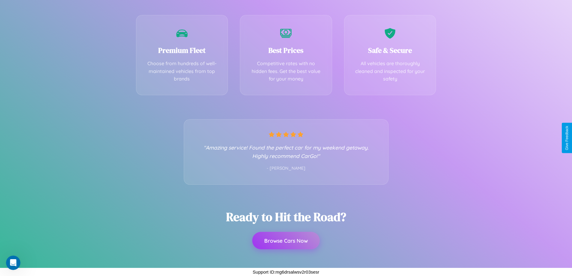 This screenshot has width=572, height=276. What do you see at coordinates (567, 138) in the screenshot?
I see `div: Give Feedback` at bounding box center [567, 138].